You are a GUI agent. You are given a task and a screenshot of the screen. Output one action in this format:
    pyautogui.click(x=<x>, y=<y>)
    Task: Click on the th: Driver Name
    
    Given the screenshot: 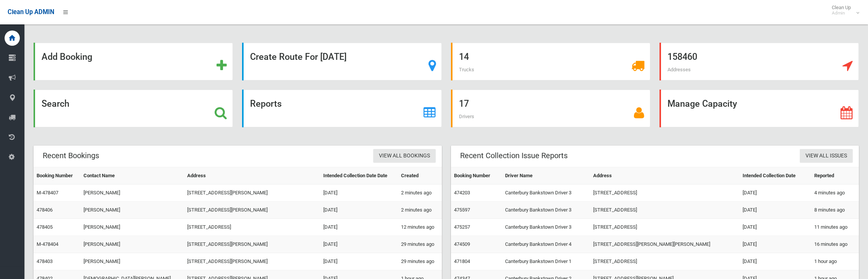 What is the action you would take?
    pyautogui.click(x=546, y=176)
    